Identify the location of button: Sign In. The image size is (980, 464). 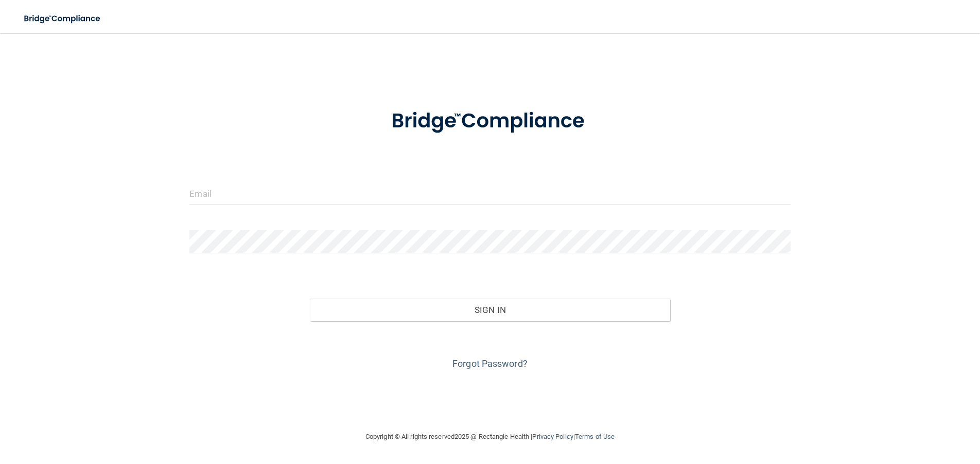
(490, 310).